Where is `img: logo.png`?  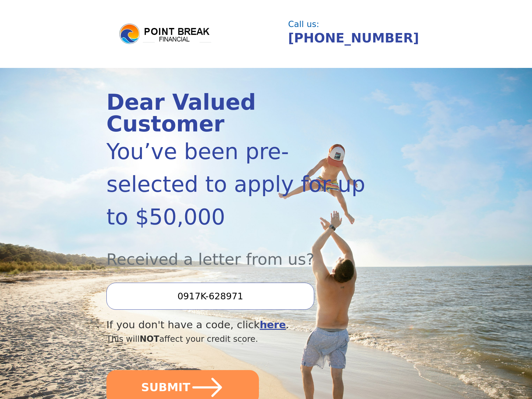 img: logo.png is located at coordinates (166, 34).